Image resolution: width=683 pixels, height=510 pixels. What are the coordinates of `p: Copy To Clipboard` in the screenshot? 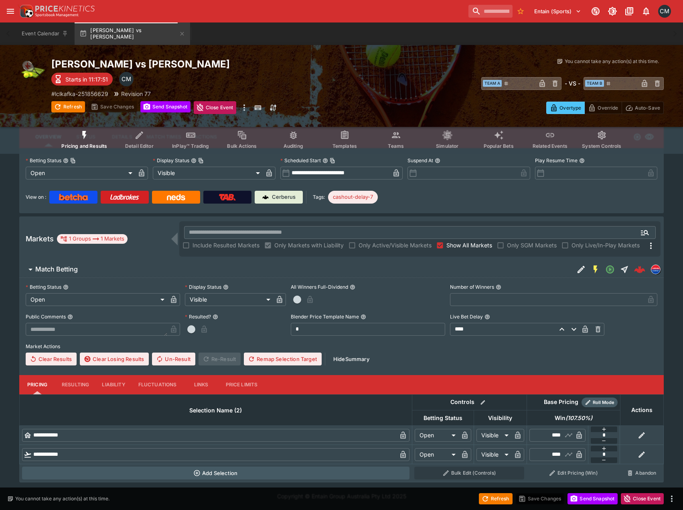 It's located at (80, 93).